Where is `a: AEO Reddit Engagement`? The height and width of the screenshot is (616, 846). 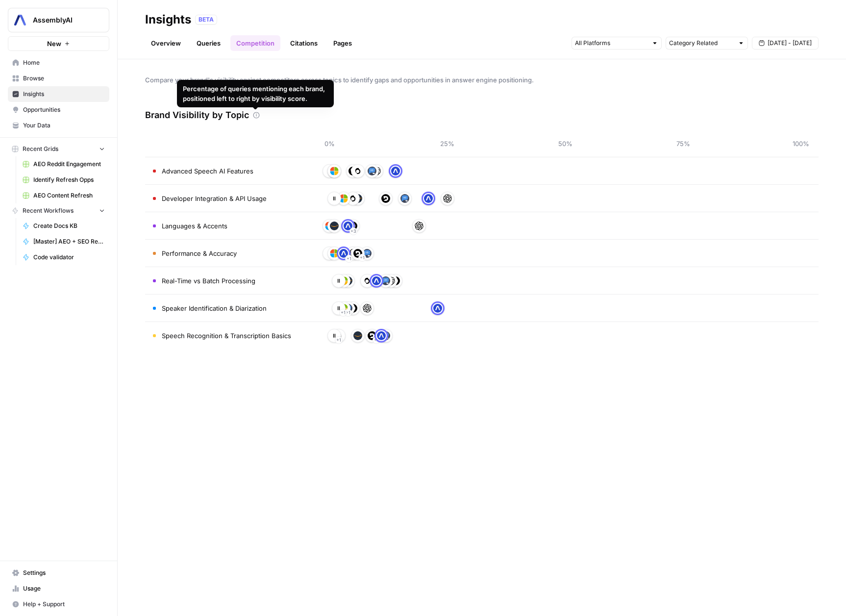 a: AEO Reddit Engagement is located at coordinates (64, 164).